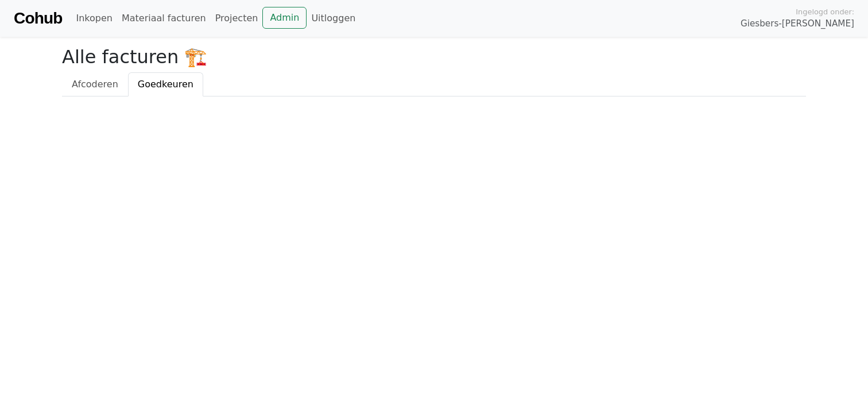  What do you see at coordinates (165, 84) in the screenshot?
I see `a: Goedkeuren` at bounding box center [165, 84].